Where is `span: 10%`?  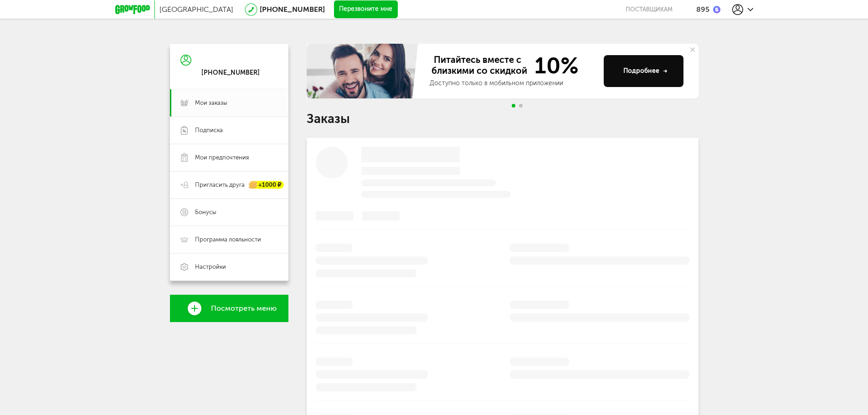
span: 10% is located at coordinates (553, 65).